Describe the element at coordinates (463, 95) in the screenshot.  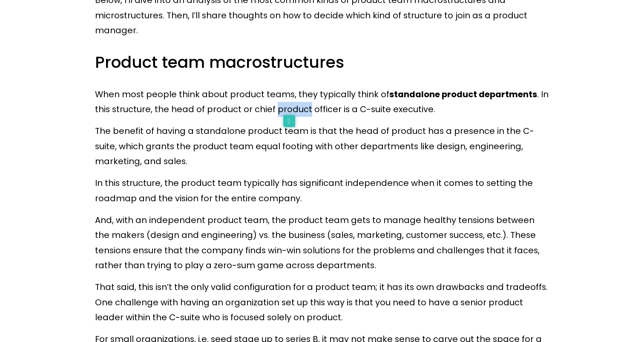
I see `strong: standalone product departments` at that location.